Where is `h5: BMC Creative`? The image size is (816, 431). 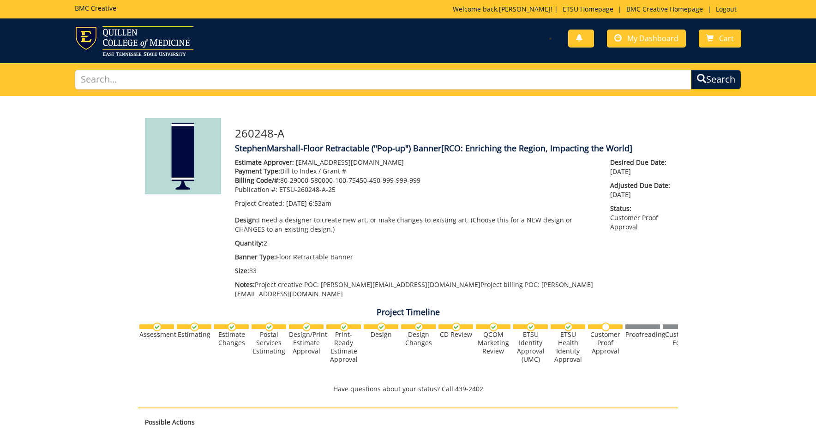 h5: BMC Creative is located at coordinates (96, 8).